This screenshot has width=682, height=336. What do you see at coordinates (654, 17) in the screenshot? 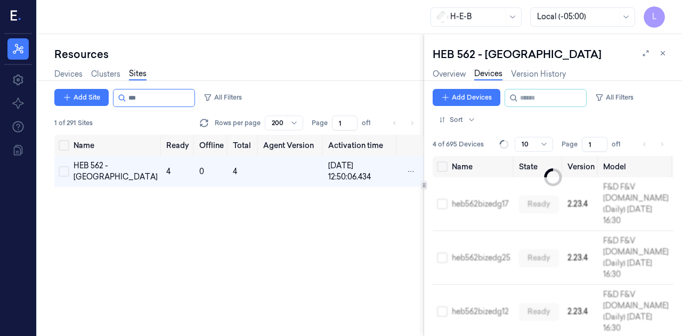
I see `button: L` at bounding box center [654, 17].